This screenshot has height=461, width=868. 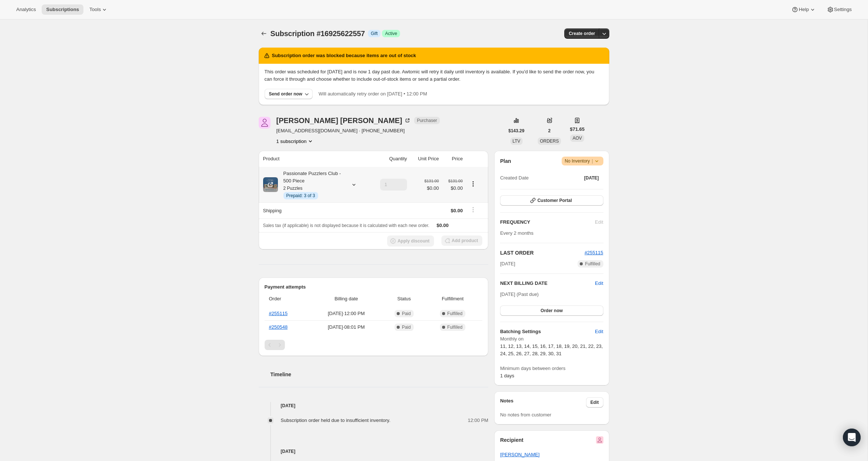 What do you see at coordinates (552, 311) in the screenshot?
I see `span: Order now` at bounding box center [552, 311].